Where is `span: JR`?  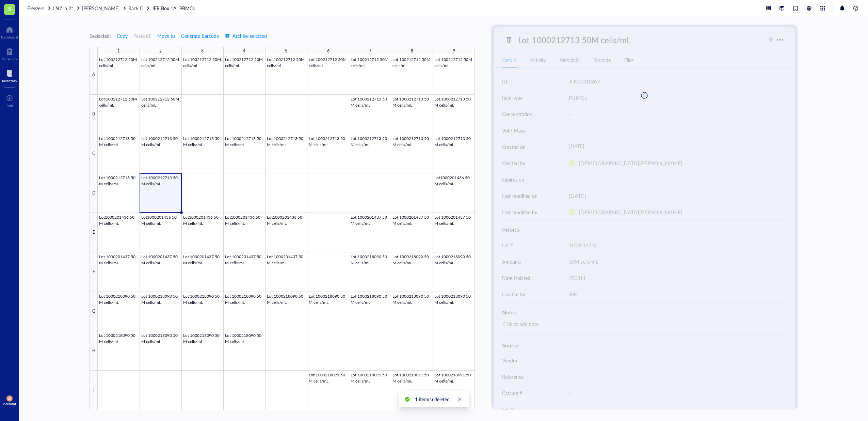
span: JR is located at coordinates (10, 398).